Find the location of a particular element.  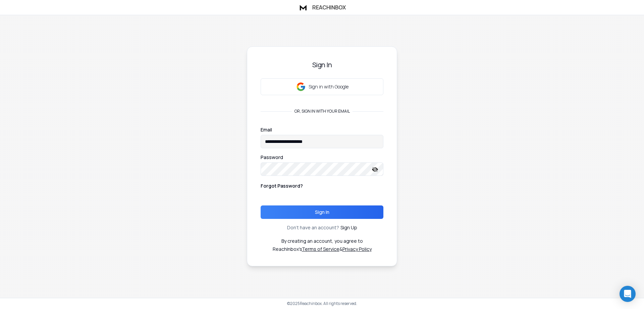

label: Password is located at coordinates (271, 157).